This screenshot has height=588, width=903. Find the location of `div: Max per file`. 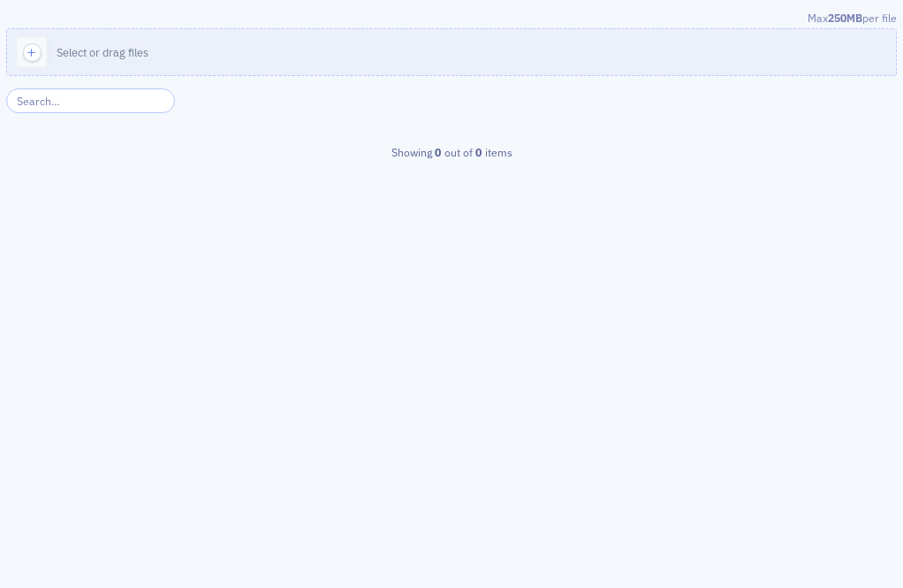

div: Max per file is located at coordinates (452, 20).